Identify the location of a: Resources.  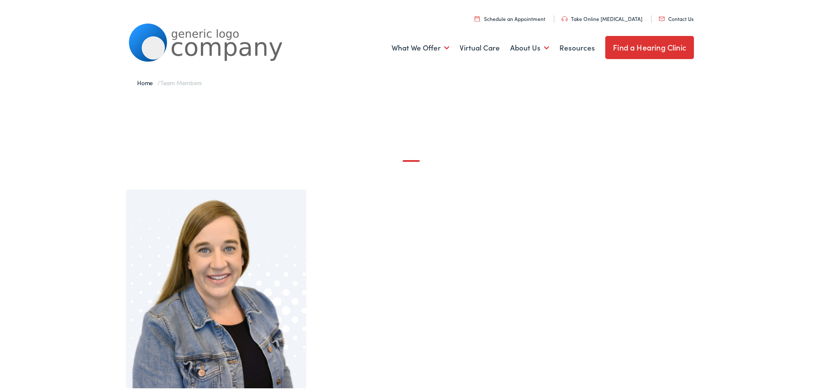
(577, 46).